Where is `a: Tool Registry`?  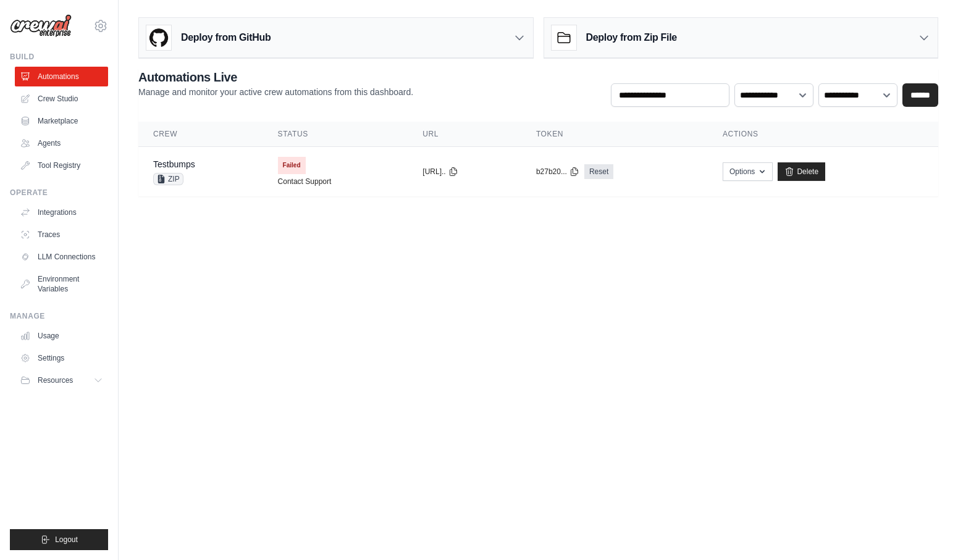 a: Tool Registry is located at coordinates (61, 165).